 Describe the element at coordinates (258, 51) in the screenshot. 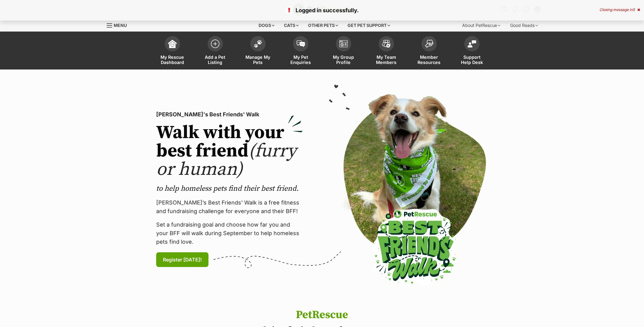

I see `a: Manage My Pets` at that location.